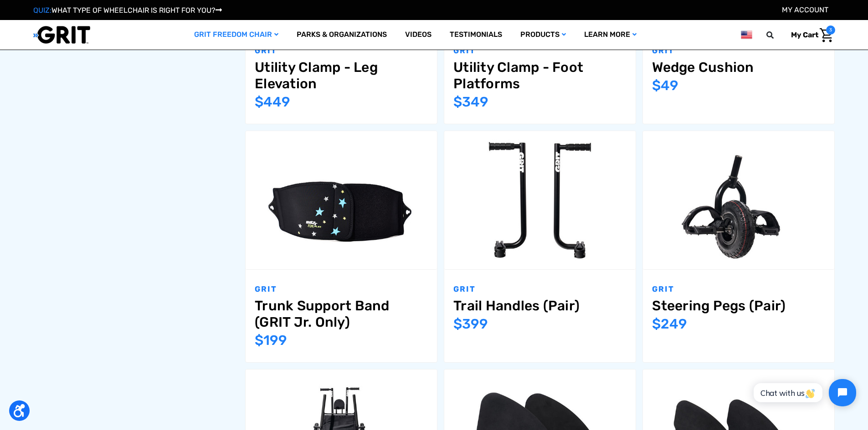 The image size is (868, 430). I want to click on img: Cart, so click(826, 35).